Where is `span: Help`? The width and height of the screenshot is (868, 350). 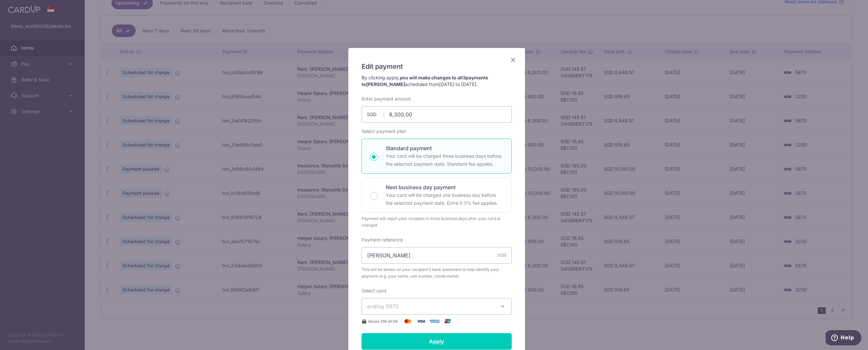 span: Help is located at coordinates (21, 8).